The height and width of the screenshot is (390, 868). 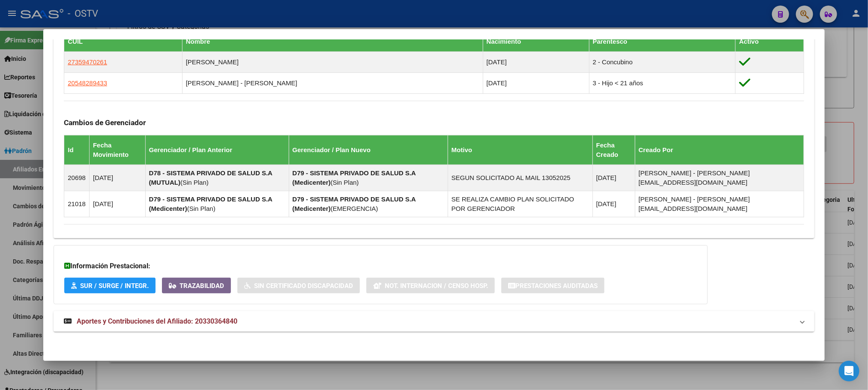 I want to click on th: Id, so click(x=77, y=149).